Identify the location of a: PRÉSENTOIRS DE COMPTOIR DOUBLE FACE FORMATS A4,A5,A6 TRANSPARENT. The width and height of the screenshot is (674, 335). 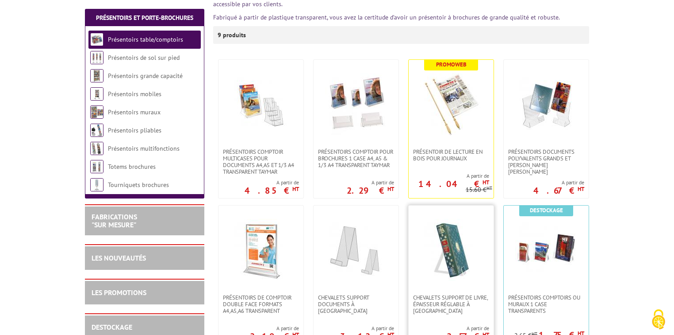
(261, 304).